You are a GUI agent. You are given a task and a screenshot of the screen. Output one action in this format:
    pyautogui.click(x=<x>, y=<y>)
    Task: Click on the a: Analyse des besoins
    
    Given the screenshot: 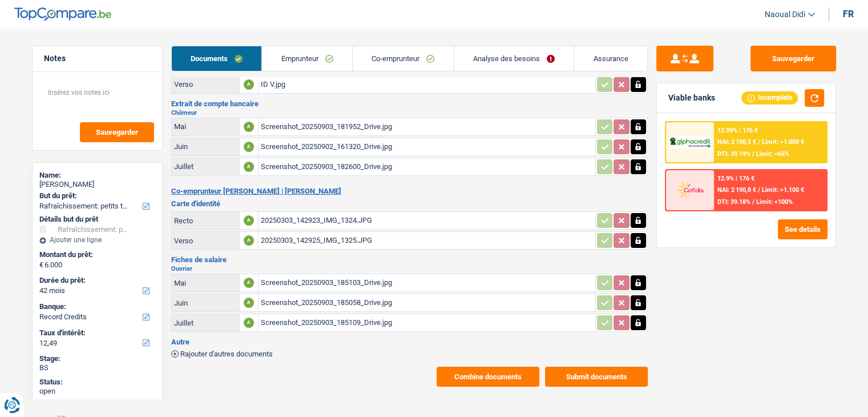 What is the action you would take?
    pyautogui.click(x=514, y=59)
    